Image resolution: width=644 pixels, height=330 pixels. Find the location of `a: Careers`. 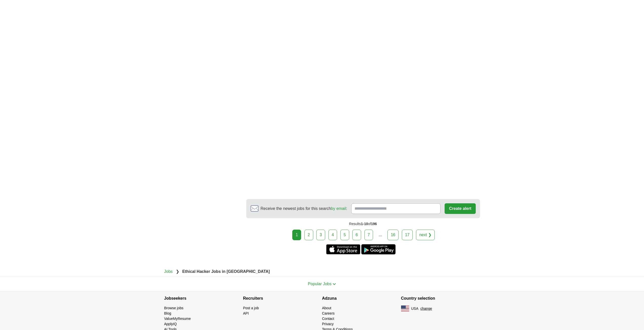

a: Careers is located at coordinates (329, 314).